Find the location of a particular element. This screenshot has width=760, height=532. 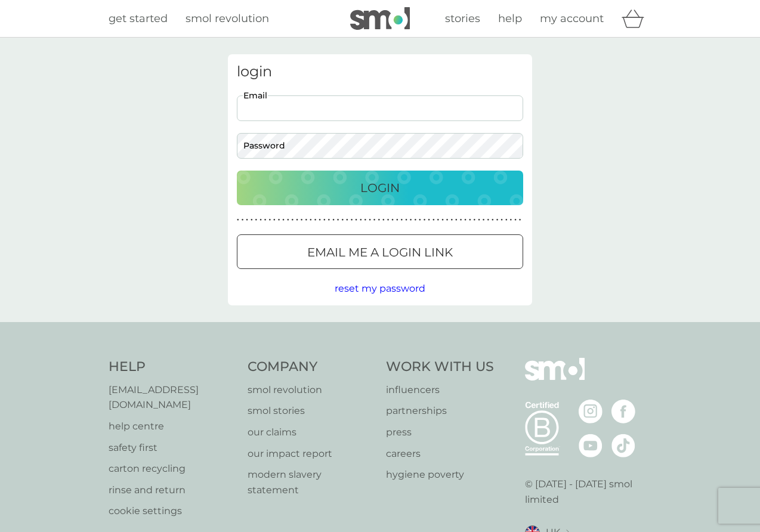

p: safety first is located at coordinates (172, 448).